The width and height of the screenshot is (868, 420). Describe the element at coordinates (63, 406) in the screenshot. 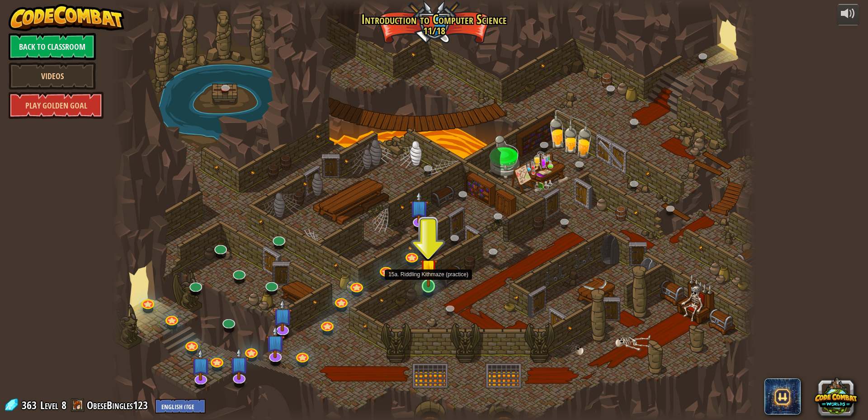

I see `span: 8` at that location.